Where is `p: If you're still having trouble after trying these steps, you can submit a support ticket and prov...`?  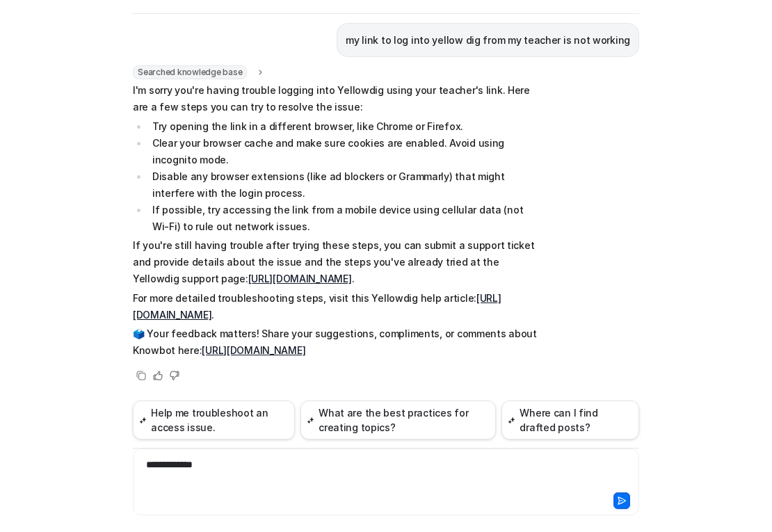 p: If you're still having trouble after trying these steps, you can submit a support ticket and prov... is located at coordinates (336, 262).